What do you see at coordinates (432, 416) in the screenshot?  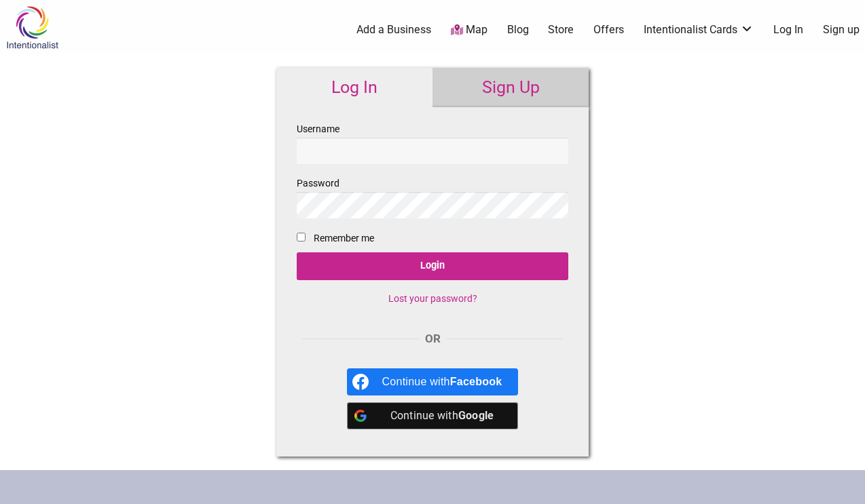 I see `a: Continue with <b>Google</b>` at bounding box center [432, 416].